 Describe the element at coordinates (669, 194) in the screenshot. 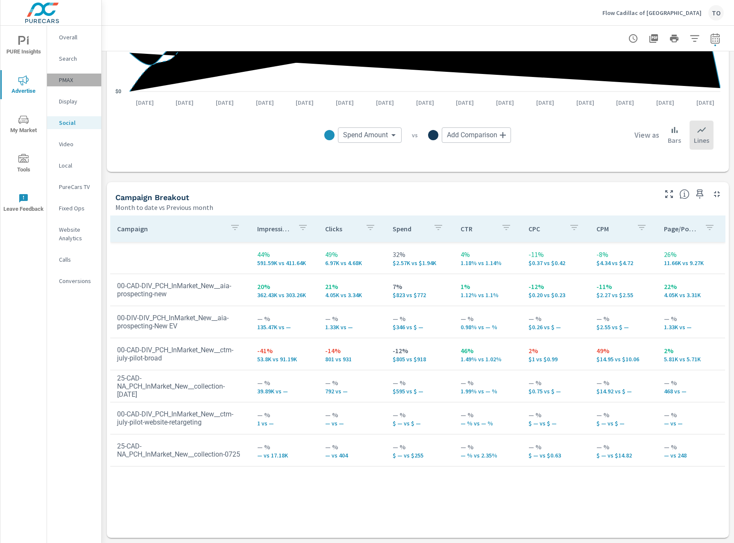

I see `button: Make Fullscreen` at that location.